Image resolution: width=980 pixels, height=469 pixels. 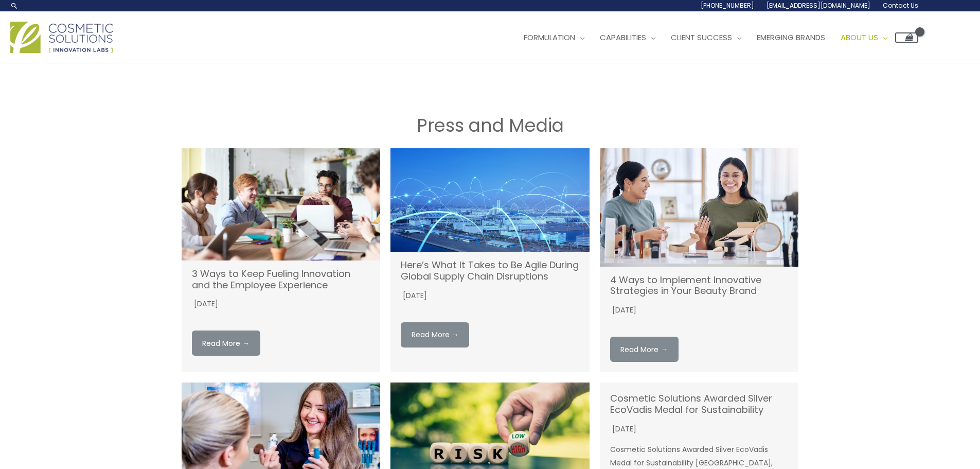 I want to click on a: Client Success, so click(x=706, y=37).